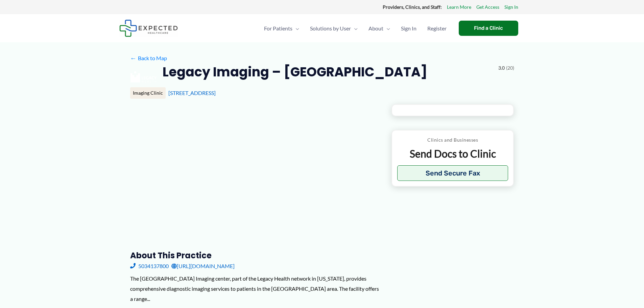 Image resolution: width=644 pixels, height=308 pixels. What do you see at coordinates (412, 7) in the screenshot?
I see `strong: Providers, Clinics, and Staff:` at bounding box center [412, 7].